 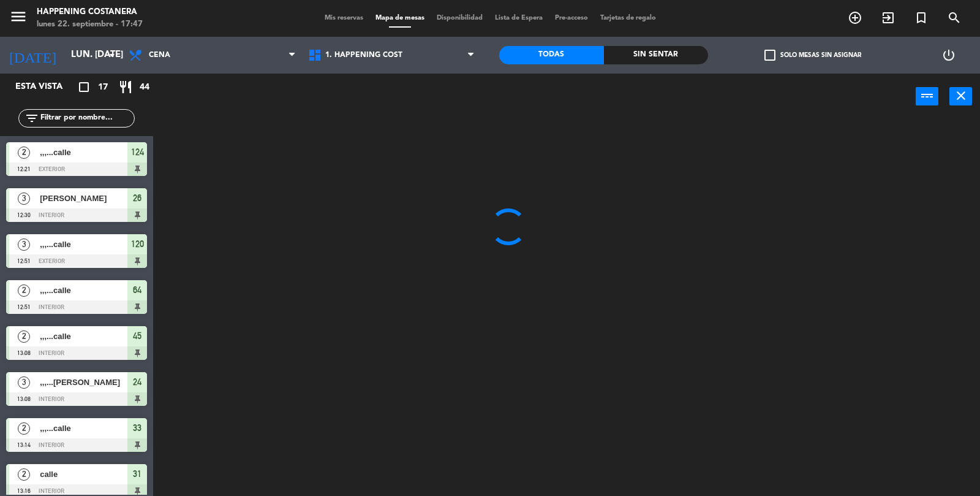 What do you see at coordinates (90, 24) in the screenshot?
I see `div: lunes 22. septiembre - 17:47` at bounding box center [90, 24].